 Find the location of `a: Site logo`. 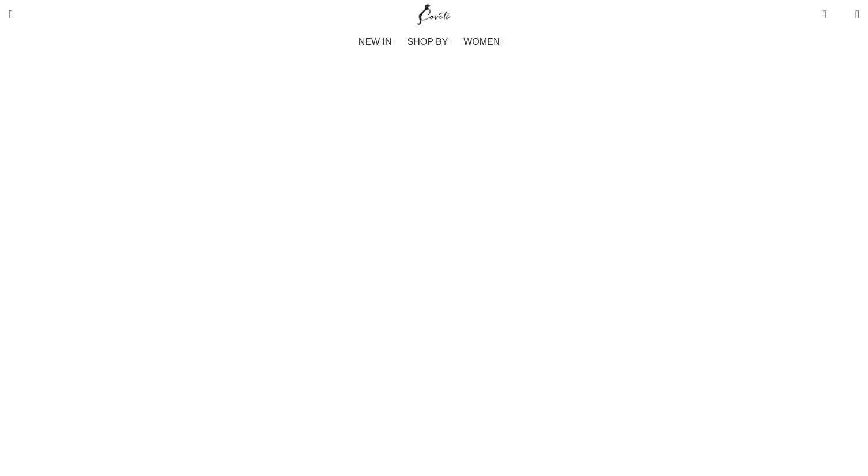

a: Site logo is located at coordinates (434, 13).